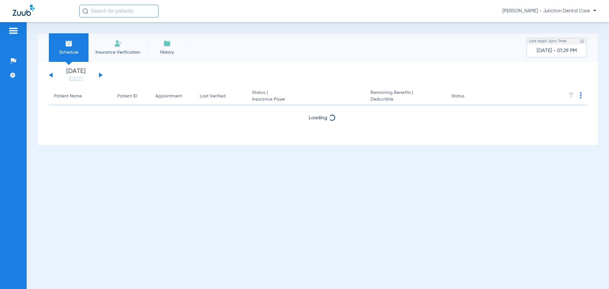 Image resolution: width=609 pixels, height=289 pixels. What do you see at coordinates (69, 43) in the screenshot?
I see `img: Schedule` at bounding box center [69, 43].